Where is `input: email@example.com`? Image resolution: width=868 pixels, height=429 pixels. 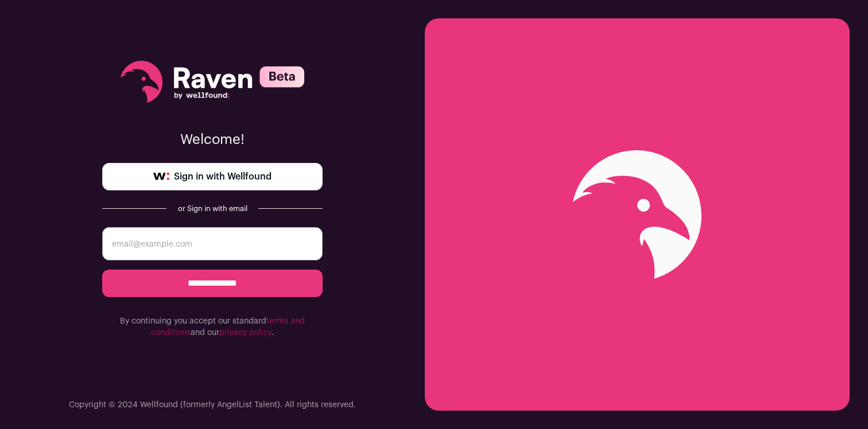 input: email@example.com is located at coordinates (212, 244).